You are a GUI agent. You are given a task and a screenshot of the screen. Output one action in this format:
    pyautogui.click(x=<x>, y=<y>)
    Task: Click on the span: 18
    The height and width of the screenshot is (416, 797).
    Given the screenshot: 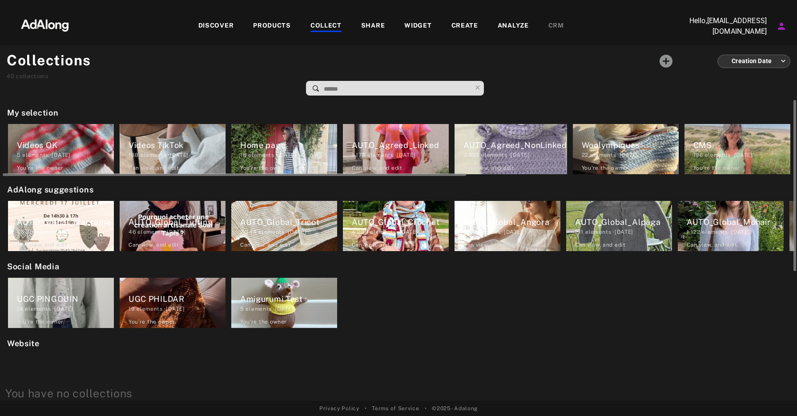 What is the action you would take?
    pyautogui.click(x=243, y=155)
    